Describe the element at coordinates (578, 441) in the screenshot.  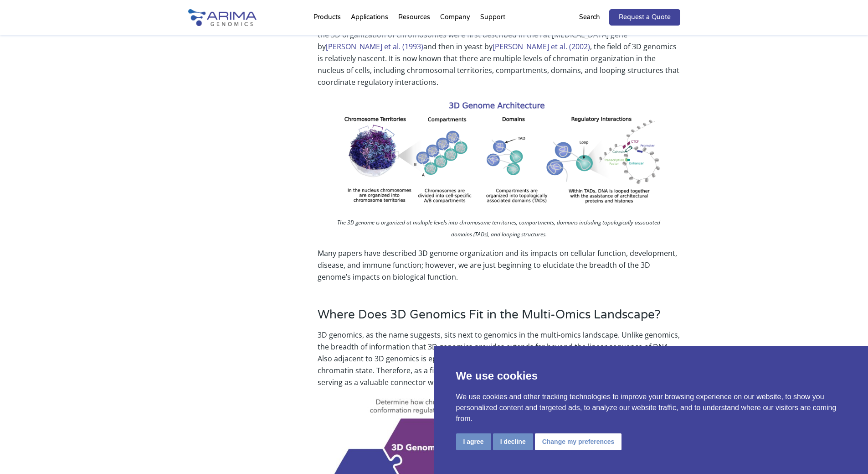
I see `button: Change my preferences` at that location.